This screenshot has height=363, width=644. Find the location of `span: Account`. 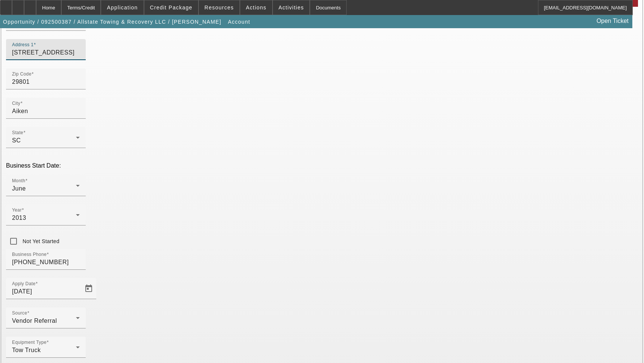

span: Account is located at coordinates (239, 21).